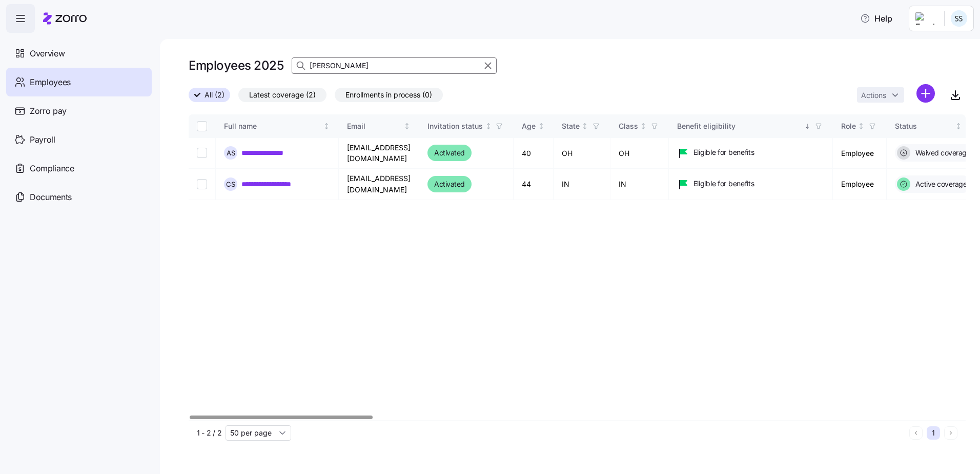 The height and width of the screenshot is (474, 980). What do you see at coordinates (209, 433) in the screenshot?
I see `span: 1 - 2 / 2` at bounding box center [209, 433].